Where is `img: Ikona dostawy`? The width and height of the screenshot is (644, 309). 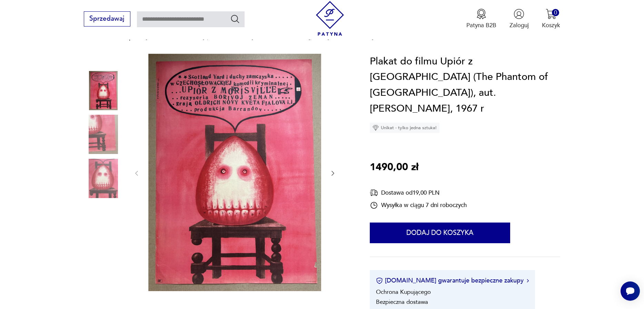
img: Ikona dostawy is located at coordinates (374, 193).